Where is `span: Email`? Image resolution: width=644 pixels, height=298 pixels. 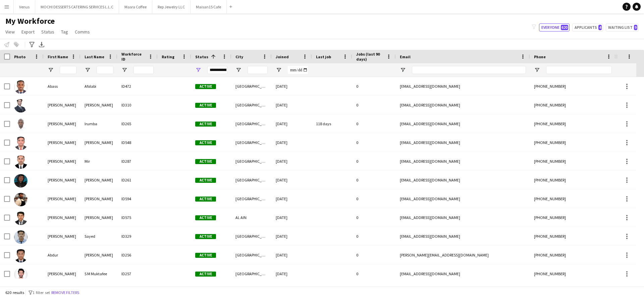
span: Email is located at coordinates (405, 57).